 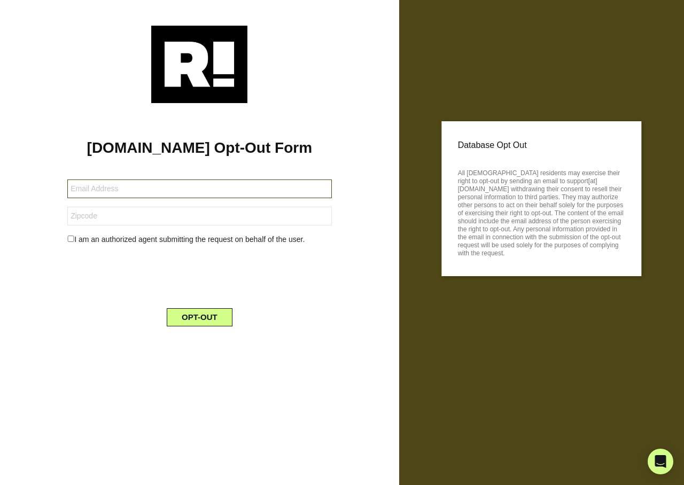 I want to click on input: Email Address, so click(x=199, y=189).